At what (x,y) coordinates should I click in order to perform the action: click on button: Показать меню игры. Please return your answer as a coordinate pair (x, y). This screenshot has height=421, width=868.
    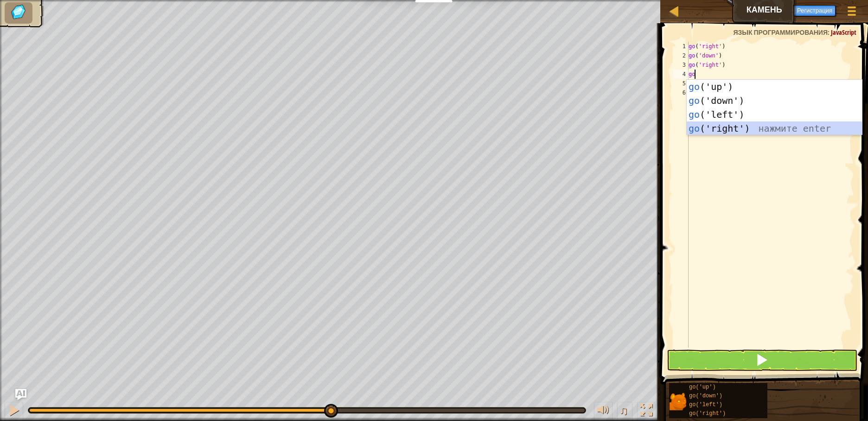
    Looking at the image, I should click on (852, 13).